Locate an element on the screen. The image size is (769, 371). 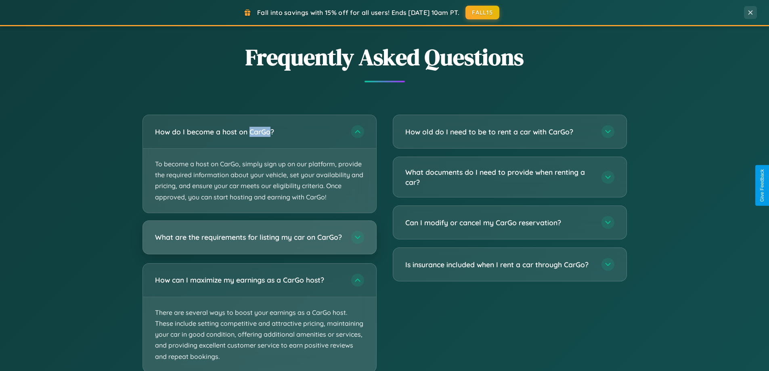
p: To become a host on CarGo, simply sign up on our platform, provide the required information about... is located at coordinates (260, 181).